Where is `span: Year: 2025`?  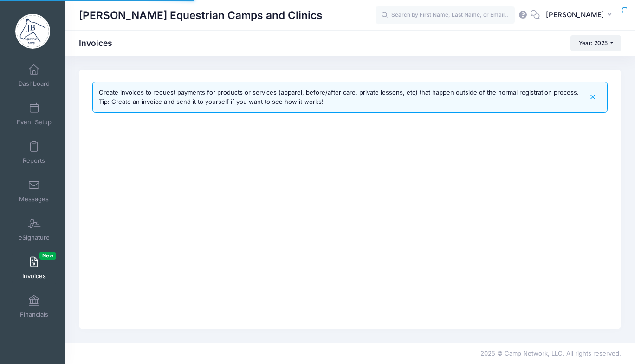
span: Year: 2025 is located at coordinates (594, 42).